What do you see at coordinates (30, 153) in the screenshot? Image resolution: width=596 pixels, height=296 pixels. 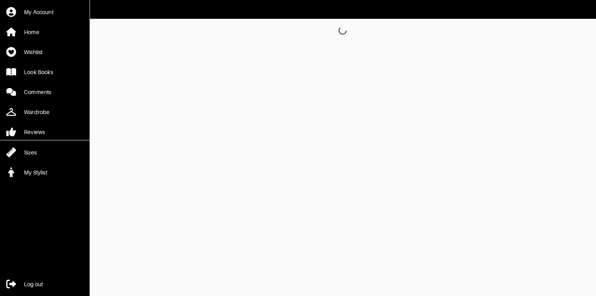 I see `div: Sizes` at bounding box center [30, 153].